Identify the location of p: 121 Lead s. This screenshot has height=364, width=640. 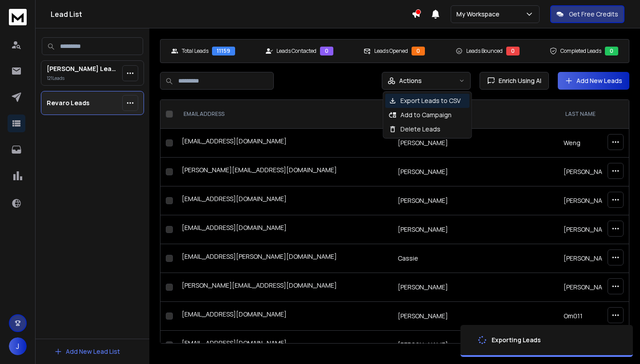
(83, 78).